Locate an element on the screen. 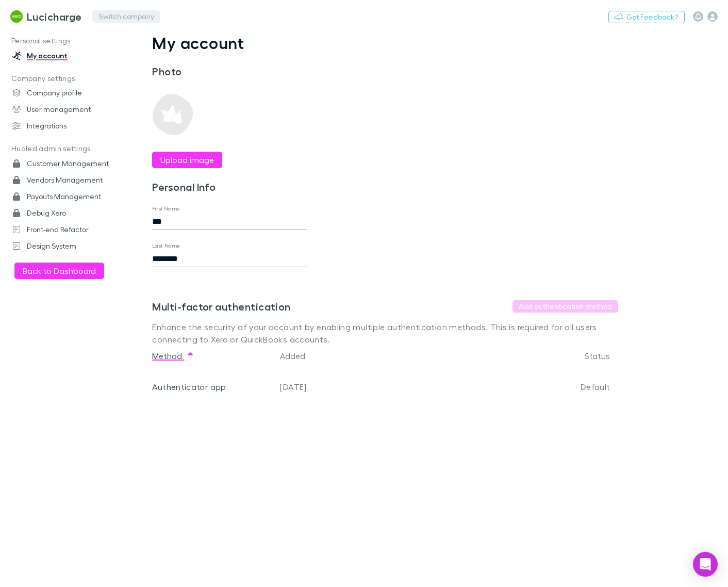 The height and width of the screenshot is (587, 728). a: Front-end Refactor is located at coordinates (68, 230).